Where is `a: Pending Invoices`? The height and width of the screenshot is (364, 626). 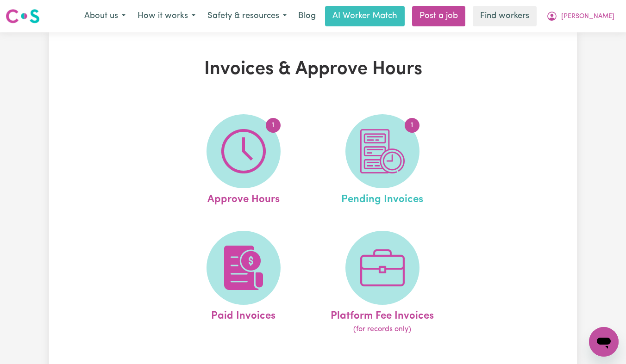 a: Pending Invoices is located at coordinates (383, 161).